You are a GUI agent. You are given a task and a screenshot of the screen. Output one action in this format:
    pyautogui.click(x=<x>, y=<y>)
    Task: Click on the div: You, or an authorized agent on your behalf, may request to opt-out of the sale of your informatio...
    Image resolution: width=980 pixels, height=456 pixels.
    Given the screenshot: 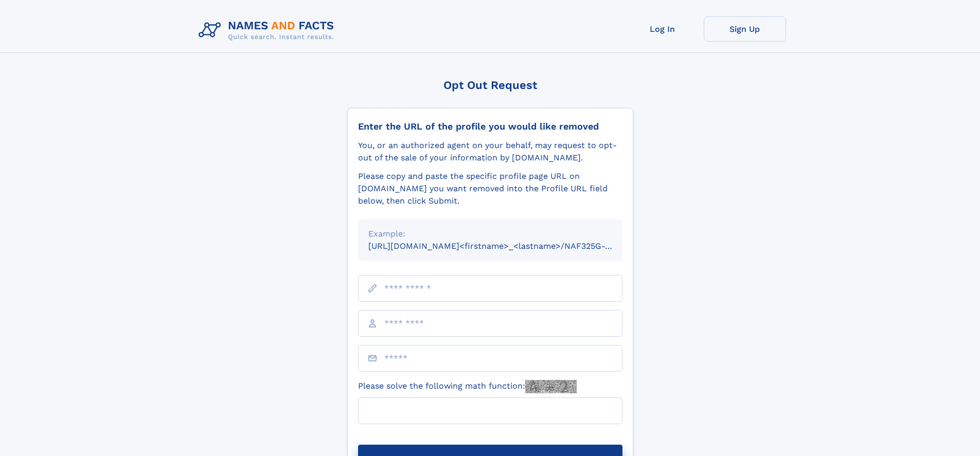 What is the action you would take?
    pyautogui.click(x=490, y=152)
    